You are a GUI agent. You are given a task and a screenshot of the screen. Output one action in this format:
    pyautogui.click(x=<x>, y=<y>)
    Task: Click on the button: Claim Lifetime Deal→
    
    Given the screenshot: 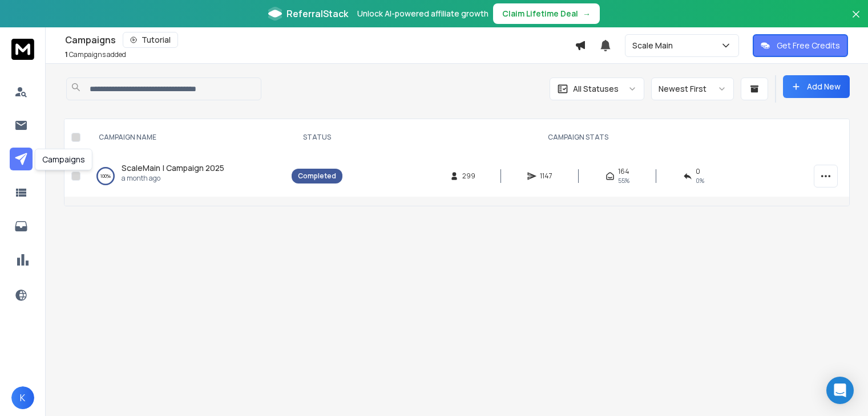 What is the action you would take?
    pyautogui.click(x=546, y=14)
    